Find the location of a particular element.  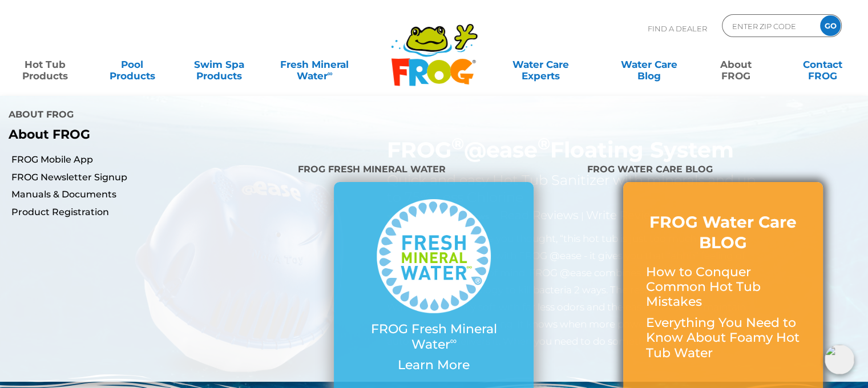

a: AboutFROG is located at coordinates (736, 65).